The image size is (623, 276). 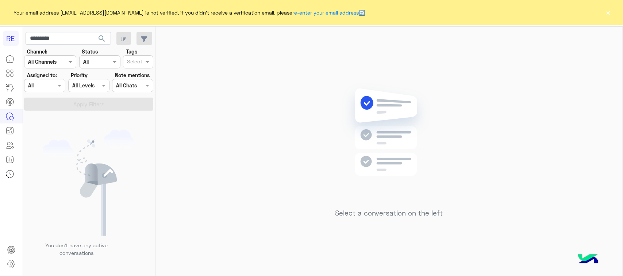 I want to click on img: empty users, so click(x=89, y=183).